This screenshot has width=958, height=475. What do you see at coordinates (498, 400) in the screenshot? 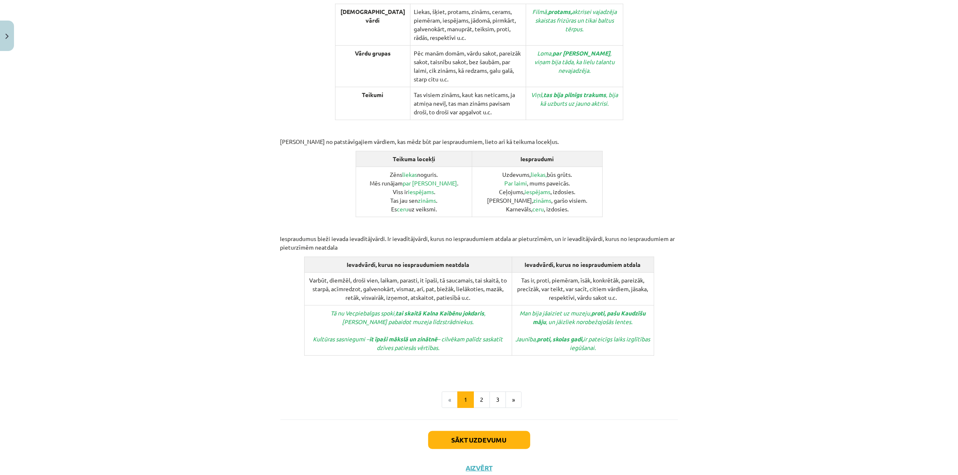
I see `button: 3` at bounding box center [498, 400].